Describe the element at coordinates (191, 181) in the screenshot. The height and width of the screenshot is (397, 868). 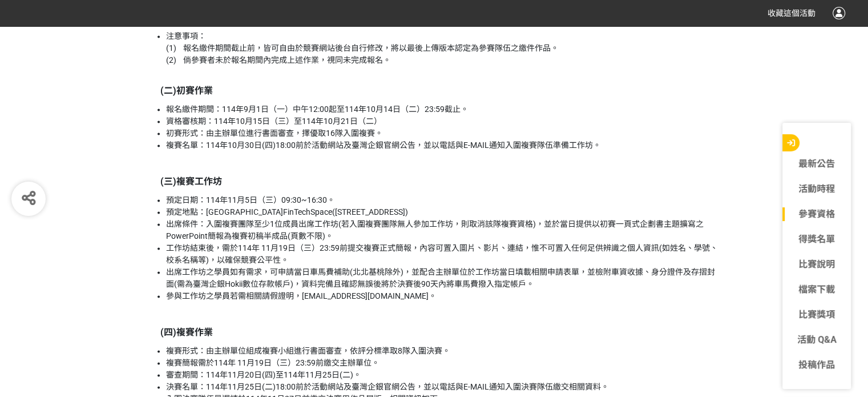
I see `strong: (三)複賽工作坊` at that location.